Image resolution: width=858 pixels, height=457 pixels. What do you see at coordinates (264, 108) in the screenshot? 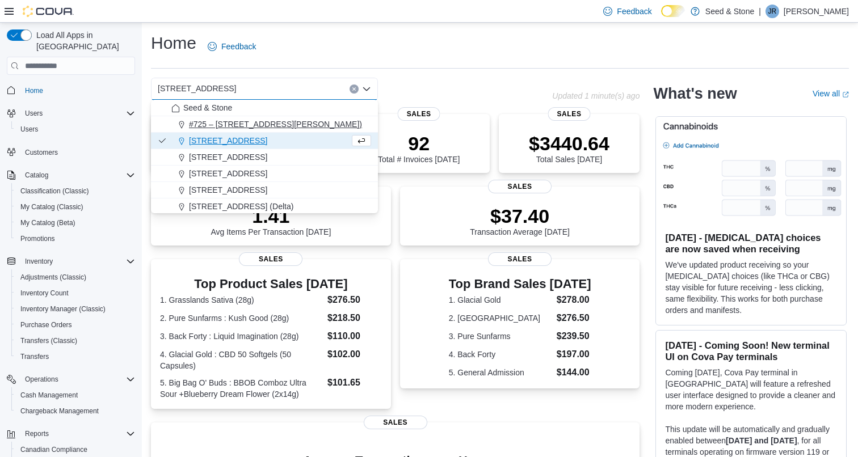
I see `button: Seed & Stone` at bounding box center [264, 108].